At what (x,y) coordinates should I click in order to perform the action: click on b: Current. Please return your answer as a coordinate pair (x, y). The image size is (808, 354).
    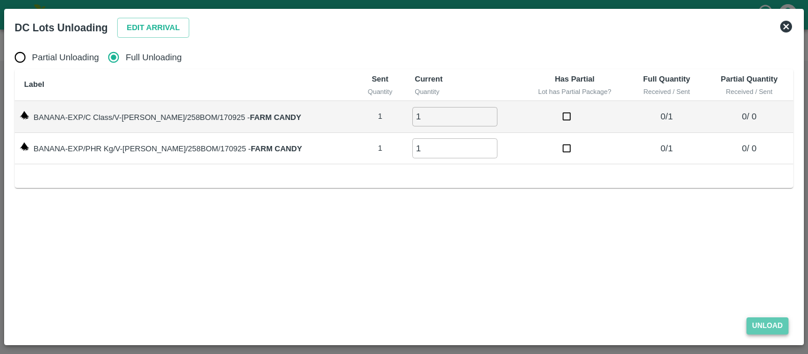
    Looking at the image, I should click on (428, 79).